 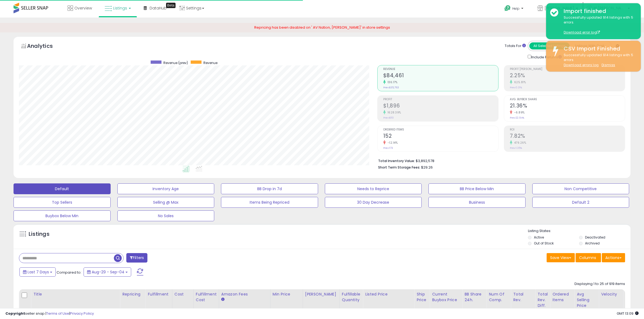 What do you see at coordinates (388, 118) in the screenshot?
I see `small: Prev: $110` at bounding box center [388, 118].